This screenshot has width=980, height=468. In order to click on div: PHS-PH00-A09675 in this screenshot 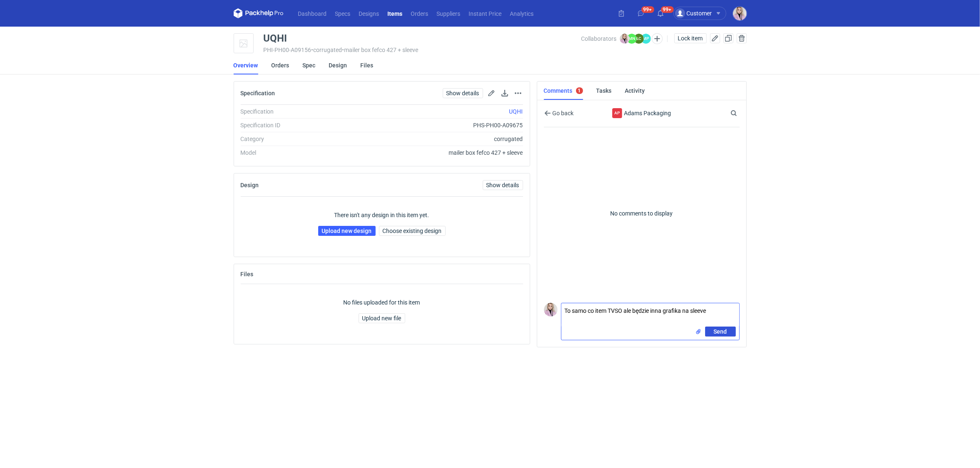, I will do `click(438, 125)`.